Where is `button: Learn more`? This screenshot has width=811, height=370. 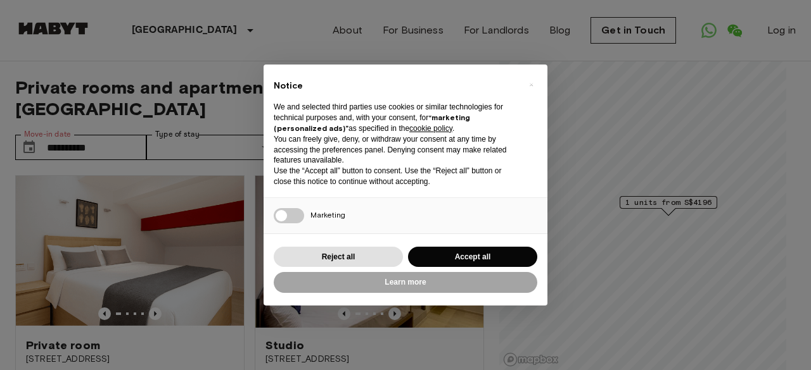
button: Learn more is located at coordinates (405, 282).